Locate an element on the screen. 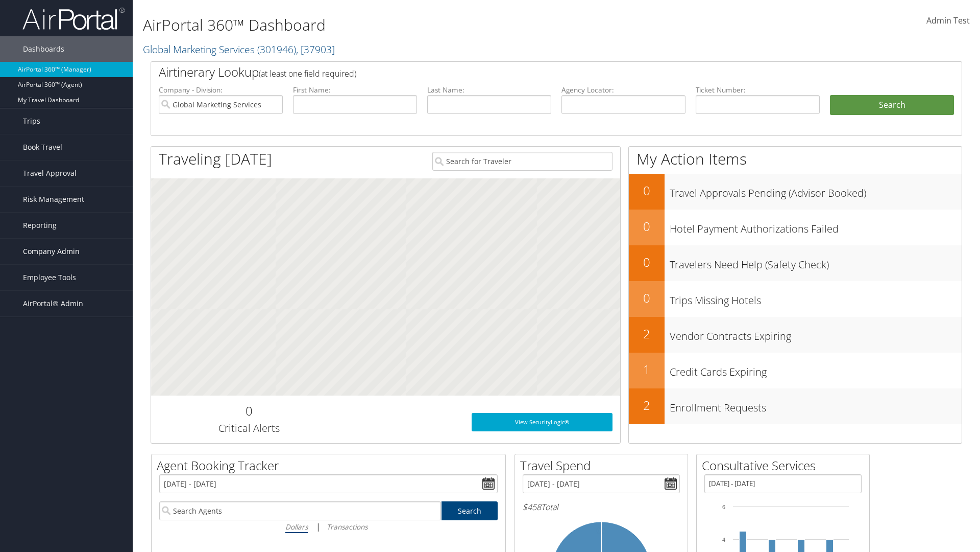  input: Search Agents is located at coordinates (300, 511).